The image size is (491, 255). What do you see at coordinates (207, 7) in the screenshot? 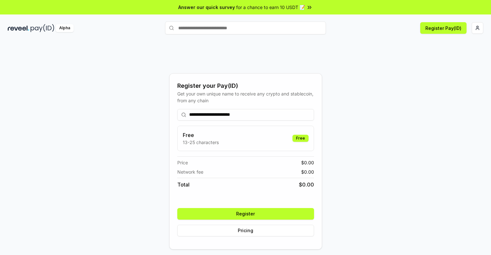
I see `span: Answer our quick survey` at bounding box center [207, 7].